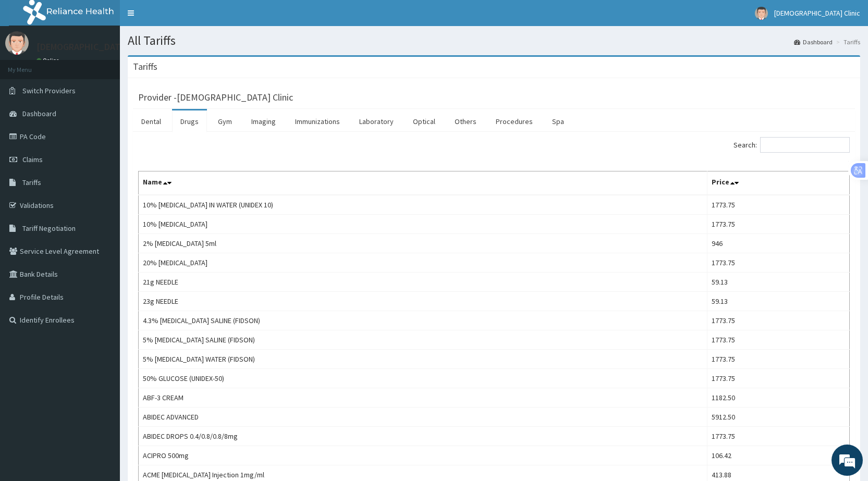 Image resolution: width=868 pixels, height=481 pixels. Describe the element at coordinates (151, 122) in the screenshot. I see `a: Dental` at that location.